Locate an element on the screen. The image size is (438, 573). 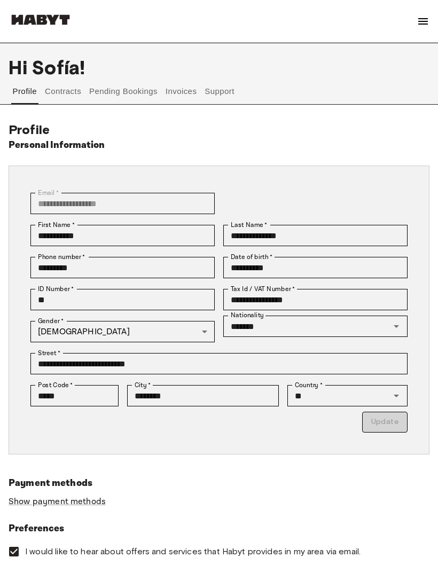
h6: Personal Information is located at coordinates (57, 145).